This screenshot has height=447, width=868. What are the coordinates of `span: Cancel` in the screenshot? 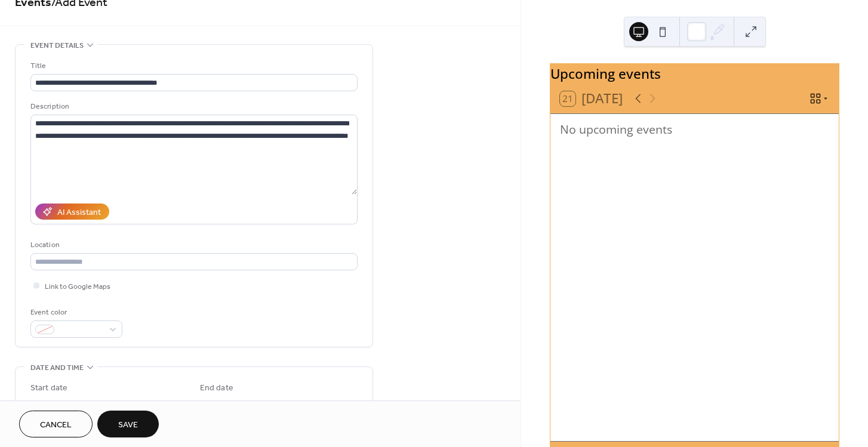 It's located at (56, 425).